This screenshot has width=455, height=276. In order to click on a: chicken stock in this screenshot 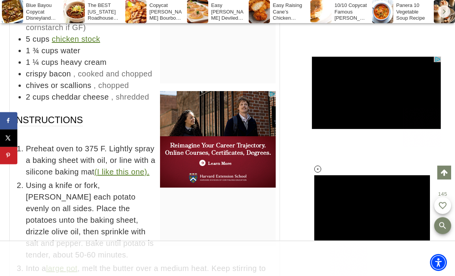, I will do `click(76, 39)`.